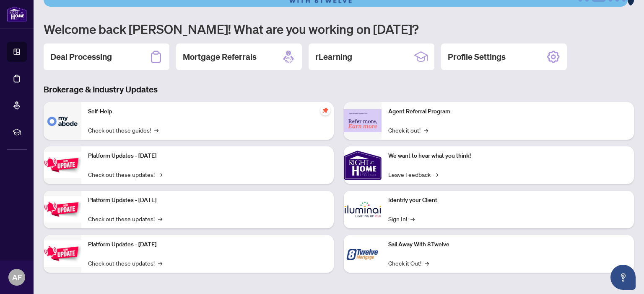 This screenshot has height=294, width=644. What do you see at coordinates (63, 165) in the screenshot?
I see `img: Platform Updates - July 21, 2025` at bounding box center [63, 165].